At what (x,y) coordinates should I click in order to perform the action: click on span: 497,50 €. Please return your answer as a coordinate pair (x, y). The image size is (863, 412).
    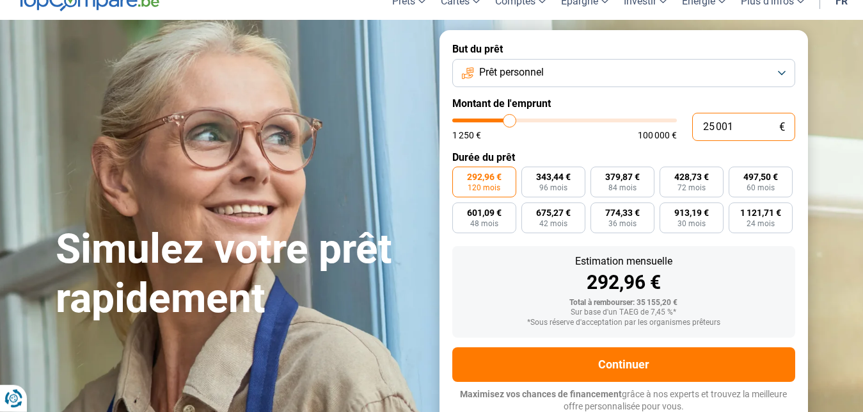
    Looking at the image, I should click on (761, 177).